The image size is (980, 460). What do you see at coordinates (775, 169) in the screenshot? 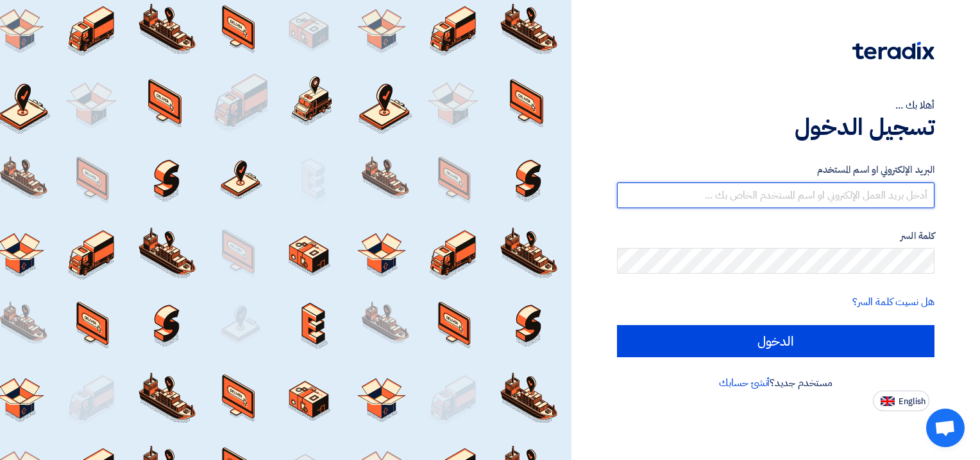
I see `label: البريد الإلكتروني او اسم المستخدم` at bounding box center [775, 169].